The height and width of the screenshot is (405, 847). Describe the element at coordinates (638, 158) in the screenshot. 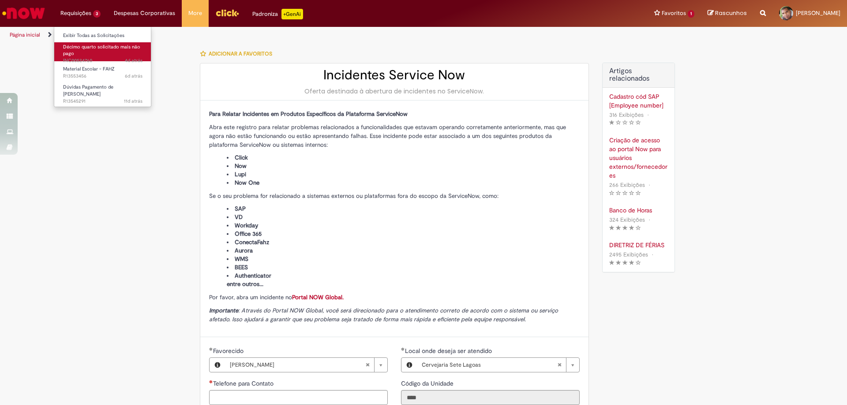

I see `div: Criação de acesso ao portal Now para usuários externos/fornecedores` at that location.